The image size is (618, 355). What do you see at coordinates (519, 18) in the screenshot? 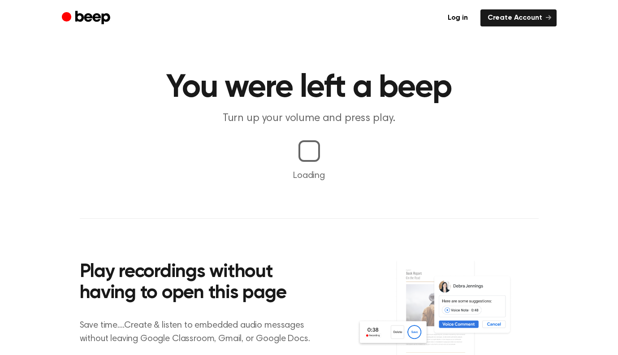
I see `a: Create Account` at bounding box center [519, 18].